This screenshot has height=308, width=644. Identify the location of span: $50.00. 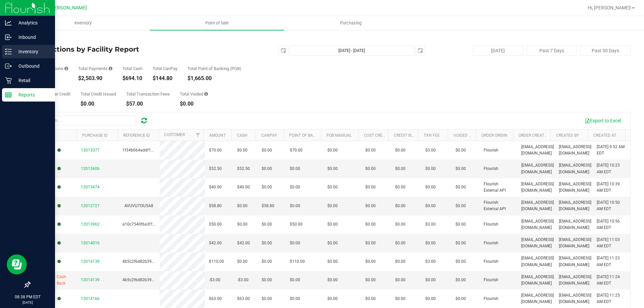
(296, 224).